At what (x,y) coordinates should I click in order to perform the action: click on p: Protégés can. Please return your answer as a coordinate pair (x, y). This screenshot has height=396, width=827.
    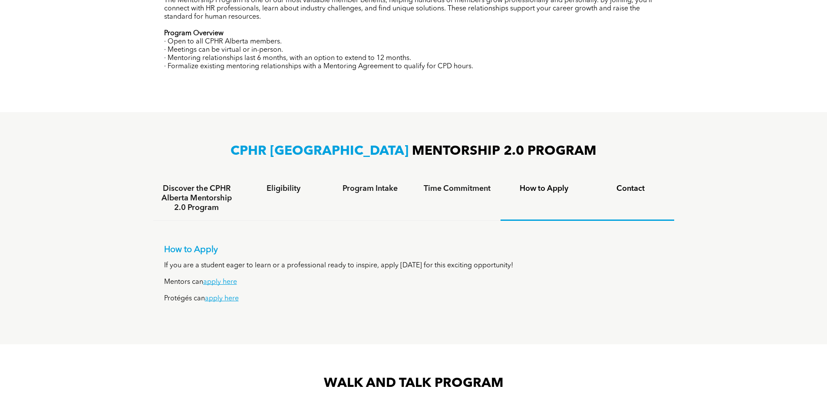
    Looking at the image, I should click on (414, 298).